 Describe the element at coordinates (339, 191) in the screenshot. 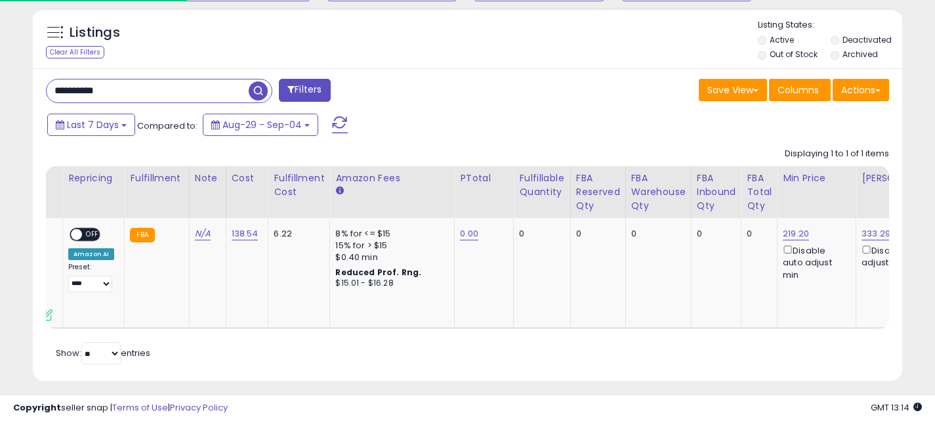

I see `small: Amazon Fees.` at that location.